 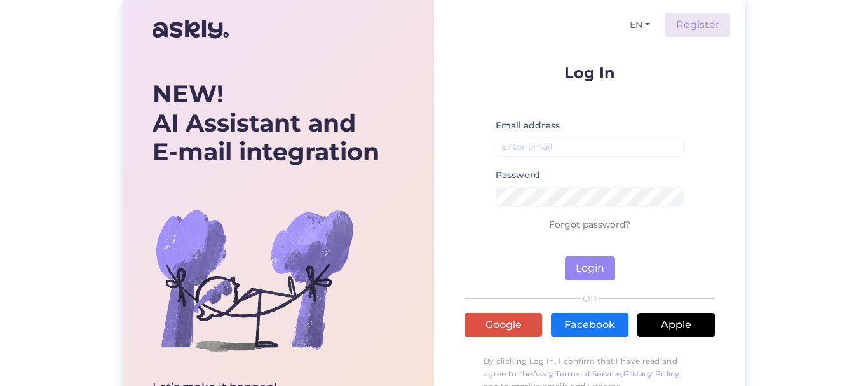 What do you see at coordinates (255, 280) in the screenshot?
I see `img: bg-askly` at bounding box center [255, 280].